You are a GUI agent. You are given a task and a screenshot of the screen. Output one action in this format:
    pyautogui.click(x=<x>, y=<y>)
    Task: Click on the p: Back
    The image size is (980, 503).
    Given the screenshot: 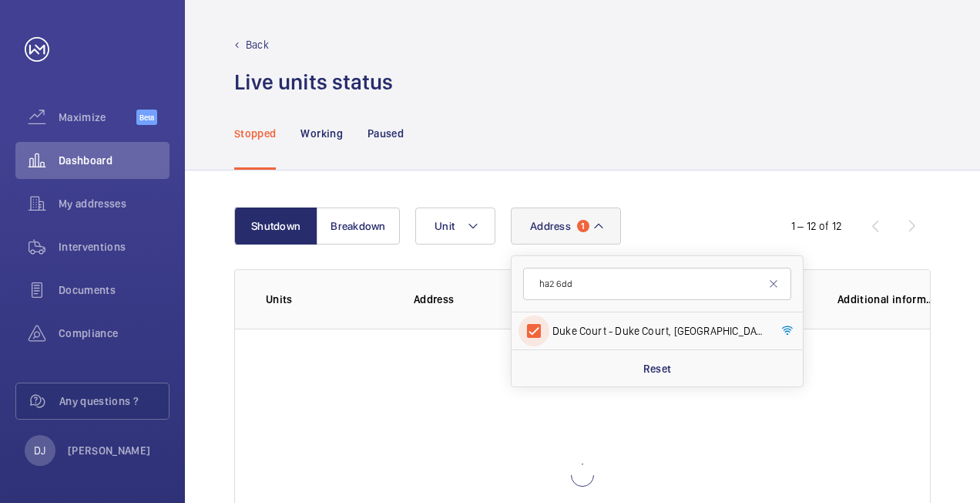 What is the action you would take?
    pyautogui.click(x=258, y=45)
    